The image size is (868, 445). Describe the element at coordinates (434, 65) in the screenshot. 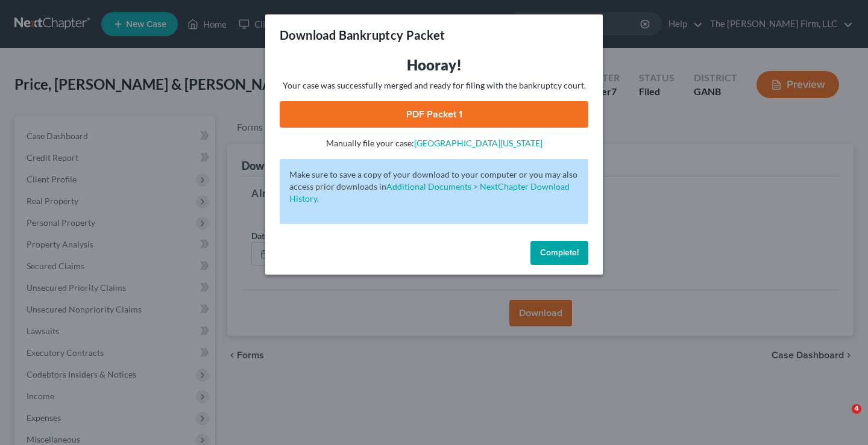

I see `h3: Hooray!` at that location.